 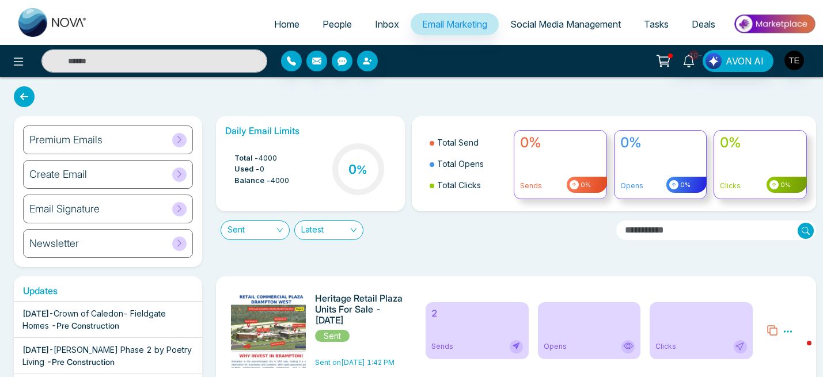 I want to click on h3: 0, so click(x=357, y=169).